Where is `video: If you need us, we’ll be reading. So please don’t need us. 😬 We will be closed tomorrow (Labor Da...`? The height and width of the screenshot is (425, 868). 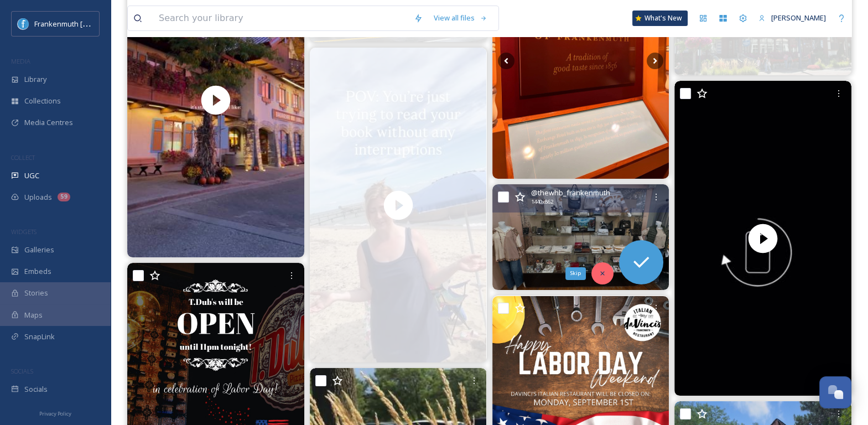
video: If you need us, we’ll be reading. So please don’t need us. 😬 We will be closed tomorrow (Labor Da... is located at coordinates (398, 205).